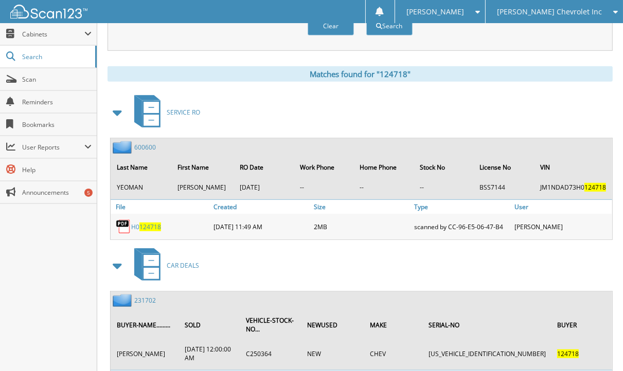  Describe the element at coordinates (203, 167) in the screenshot. I see `th: First Name` at that location.